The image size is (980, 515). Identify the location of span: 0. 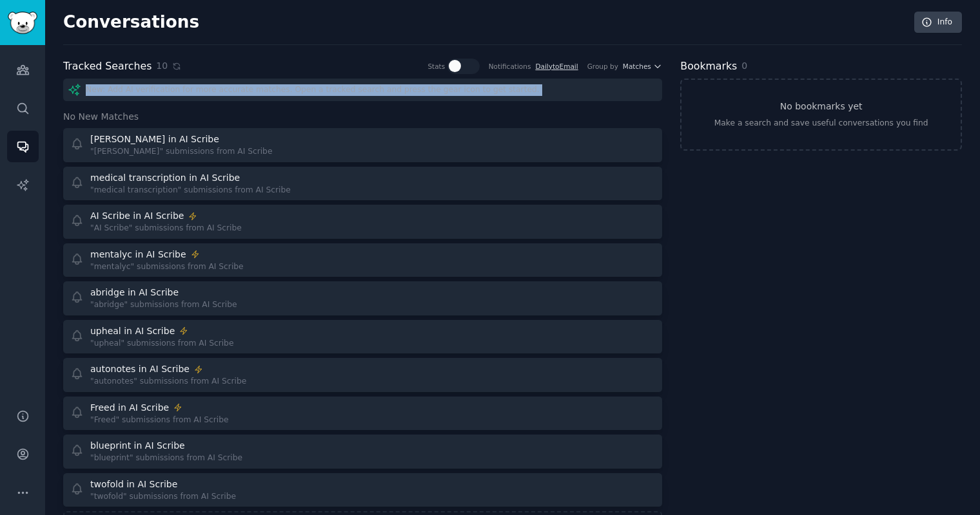
(744, 66).